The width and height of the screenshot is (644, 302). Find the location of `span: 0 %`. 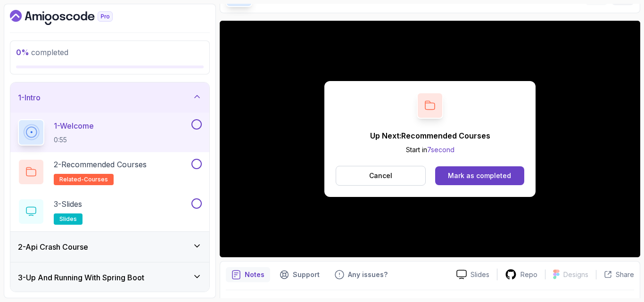

span: 0 % is located at coordinates (22, 52).